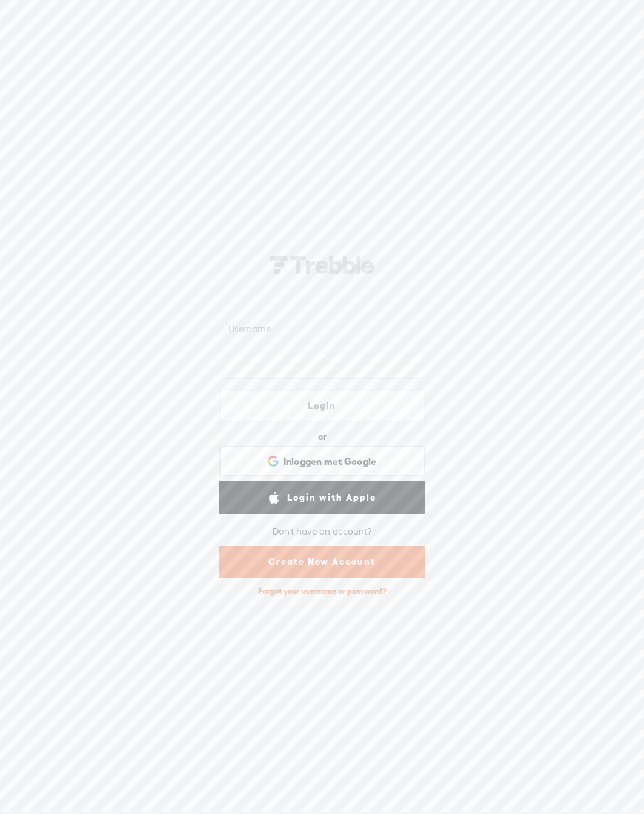 The height and width of the screenshot is (814, 644). Describe the element at coordinates (322, 461) in the screenshot. I see `div: Inloggen met Google` at that location.